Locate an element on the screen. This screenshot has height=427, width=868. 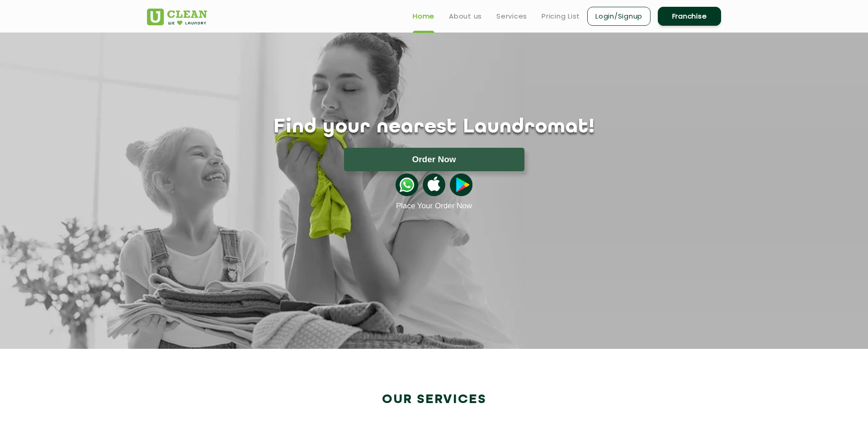
h2: Our Services is located at coordinates (434, 400).